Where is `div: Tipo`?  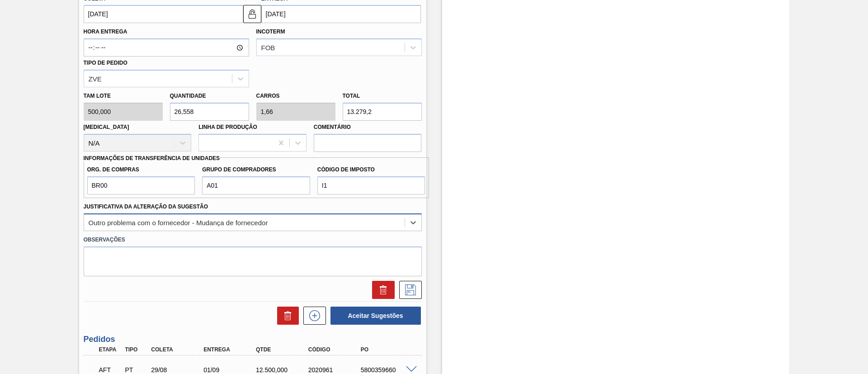 div: Tipo is located at coordinates (136, 350).